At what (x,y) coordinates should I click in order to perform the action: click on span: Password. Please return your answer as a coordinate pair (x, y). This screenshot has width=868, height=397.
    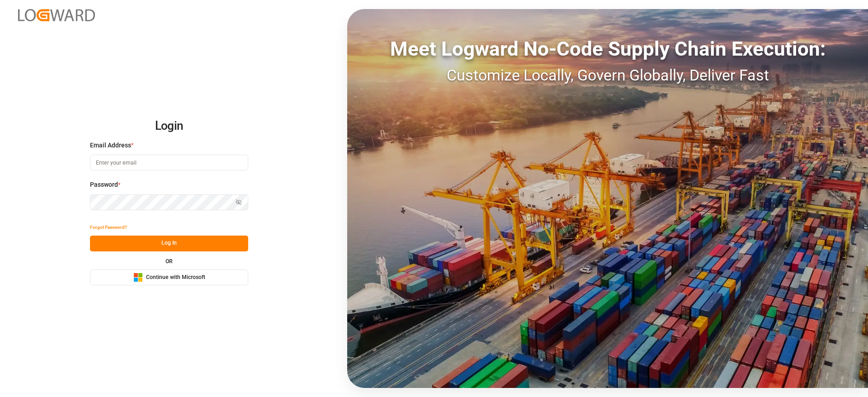
    Looking at the image, I should click on (104, 185).